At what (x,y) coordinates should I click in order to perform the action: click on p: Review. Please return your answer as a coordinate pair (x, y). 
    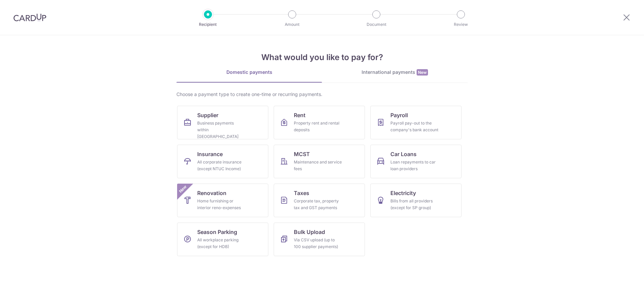
    Looking at the image, I should click on (461, 25).